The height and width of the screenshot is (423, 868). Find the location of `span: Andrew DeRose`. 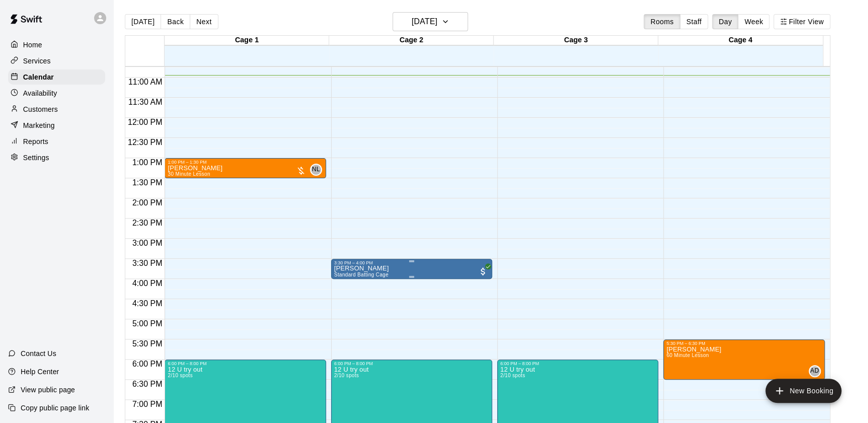

span: Andrew DeRose is located at coordinates (817, 371).